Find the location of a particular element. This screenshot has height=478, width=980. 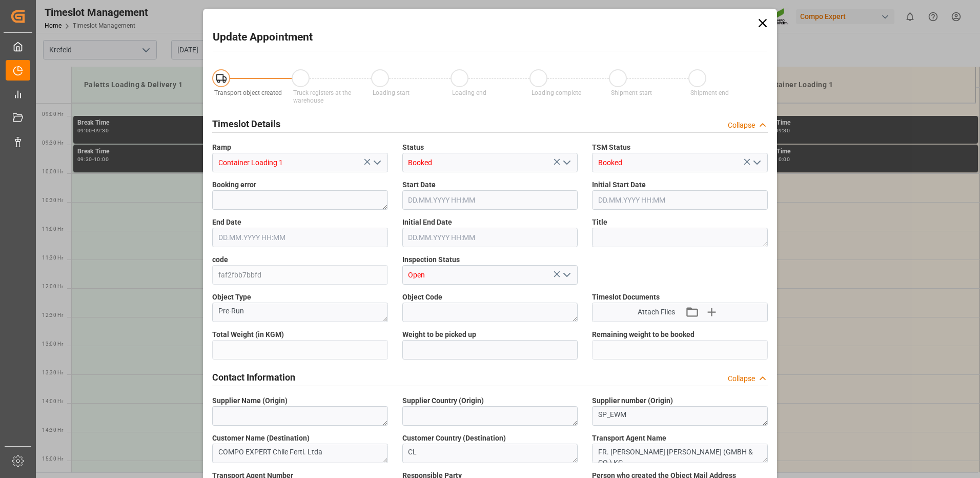

span: Timeslot Documents is located at coordinates (626, 297).